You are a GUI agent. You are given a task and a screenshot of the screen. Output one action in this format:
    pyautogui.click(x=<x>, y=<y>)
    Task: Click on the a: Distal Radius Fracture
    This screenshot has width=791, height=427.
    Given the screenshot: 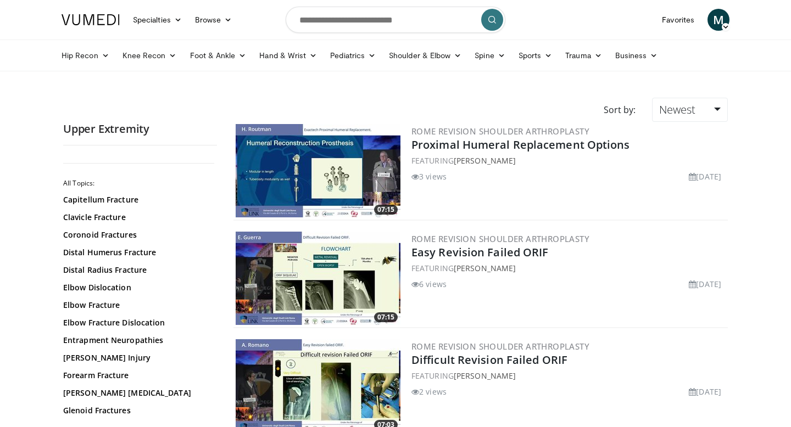 What is the action you would take?
    pyautogui.click(x=137, y=270)
    